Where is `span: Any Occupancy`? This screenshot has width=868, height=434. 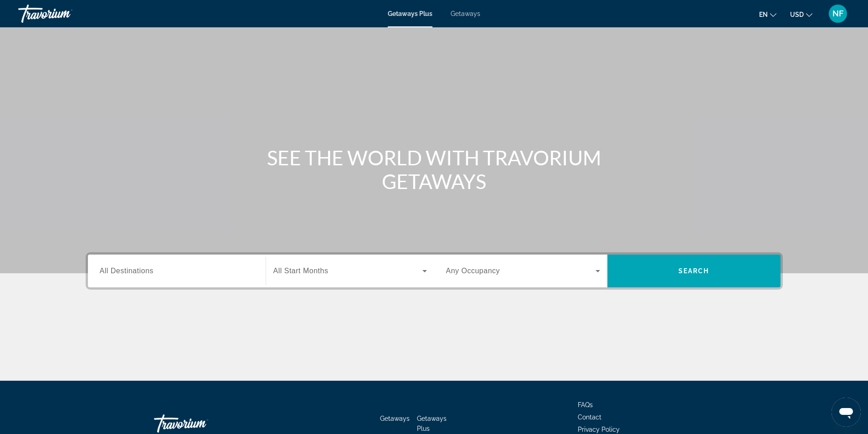
span: Any Occupancy is located at coordinates (474, 270).